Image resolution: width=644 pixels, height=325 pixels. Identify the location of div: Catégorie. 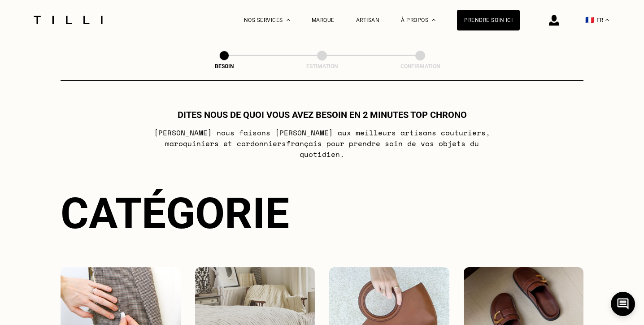
(322, 214).